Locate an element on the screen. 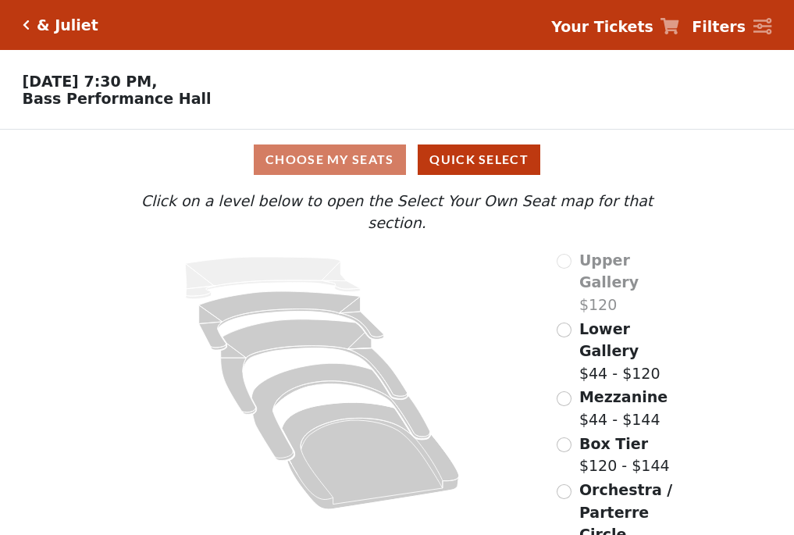 The width and height of the screenshot is (794, 535). p: Click on a level below to open the Select Your Own Seat map for that section. is located at coordinates (397, 212).